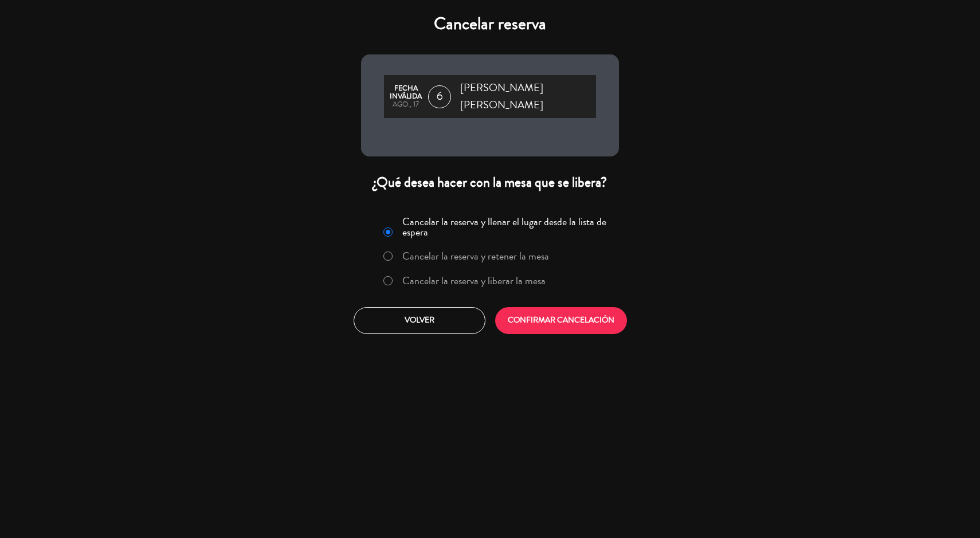 The width and height of the screenshot is (980, 538). What do you see at coordinates (474, 281) in the screenshot?
I see `label: Cancelar la reserva y liberar la mesa` at bounding box center [474, 281].